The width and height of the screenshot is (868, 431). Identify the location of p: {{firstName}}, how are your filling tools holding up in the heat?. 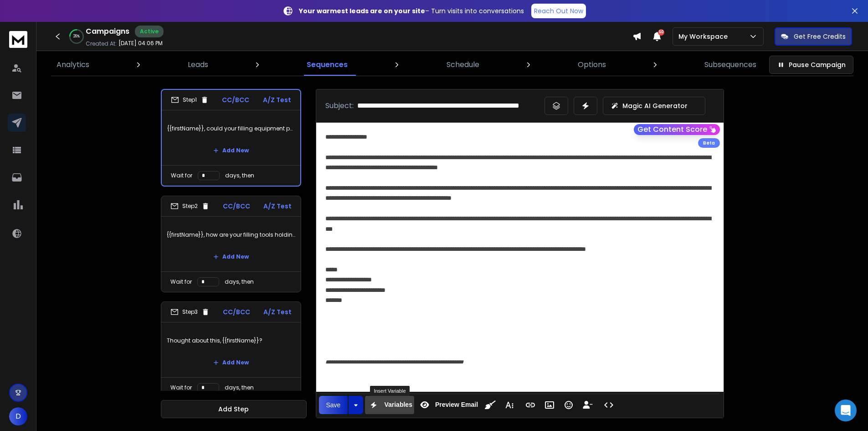
(231, 235).